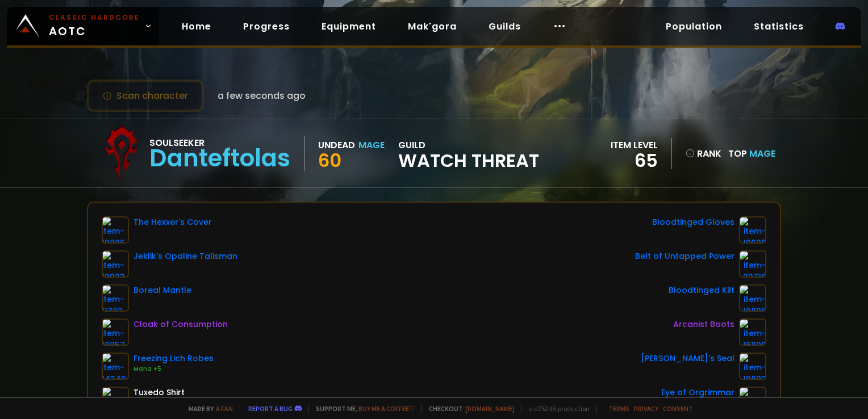  What do you see at coordinates (173, 222) in the screenshot?
I see `div: The Hexxer's Cover` at bounding box center [173, 222].